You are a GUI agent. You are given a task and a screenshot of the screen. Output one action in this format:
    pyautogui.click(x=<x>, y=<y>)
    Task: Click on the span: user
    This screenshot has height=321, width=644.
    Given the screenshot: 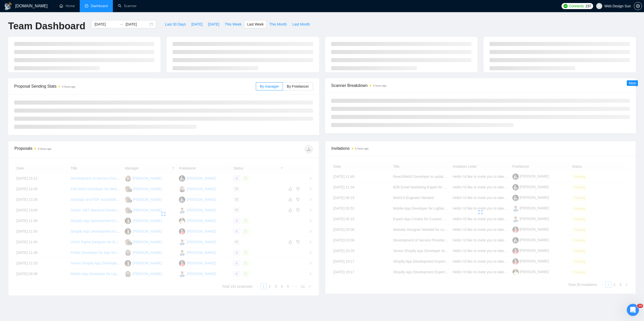 What is the action you would take?
    pyautogui.click(x=599, y=6)
    